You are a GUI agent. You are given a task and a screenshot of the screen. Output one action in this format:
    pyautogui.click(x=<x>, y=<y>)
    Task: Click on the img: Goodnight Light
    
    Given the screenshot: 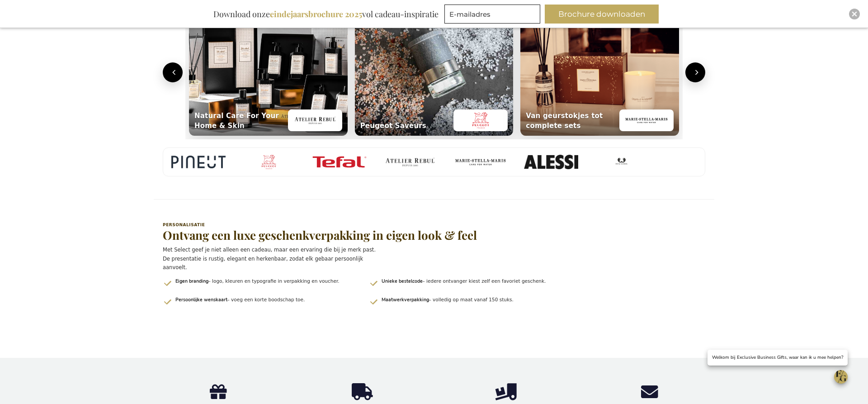 What is the action you would take?
    pyautogui.click(x=339, y=162)
    